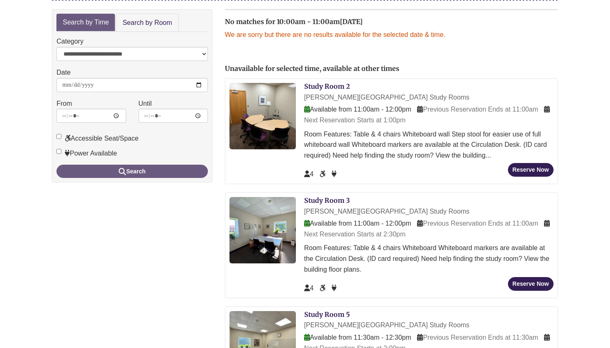  What do you see at coordinates (263, 230) in the screenshot?
I see `img: Study Room 3` at bounding box center [263, 230].